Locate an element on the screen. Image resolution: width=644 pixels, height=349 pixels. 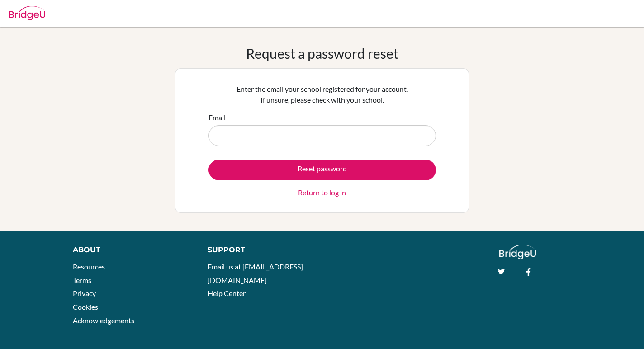
div: Support is located at coordinates (260, 250).